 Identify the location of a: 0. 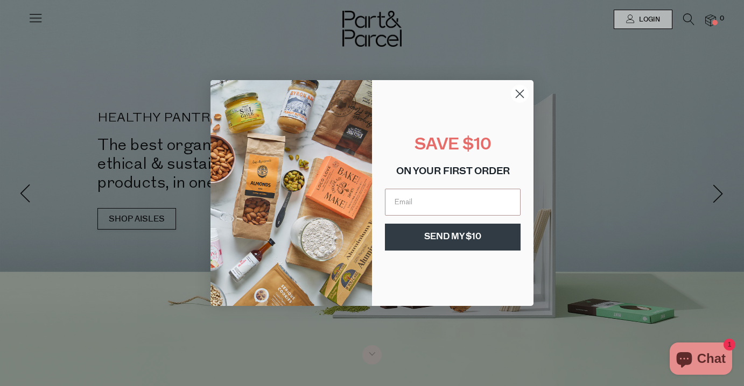
(710, 20).